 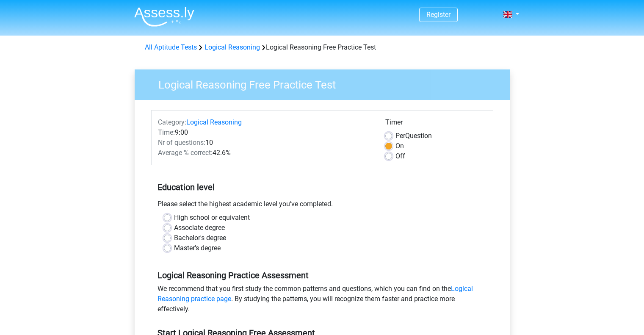 I want to click on label: On, so click(x=400, y=146).